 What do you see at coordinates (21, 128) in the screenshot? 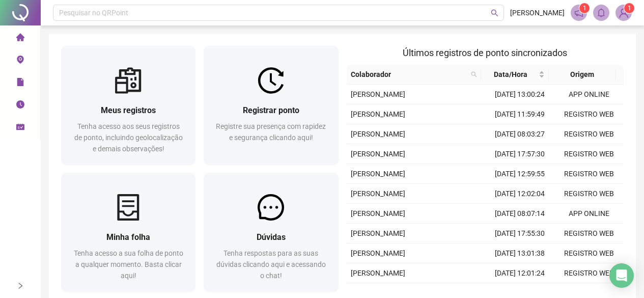
I see `span: schedule` at bounding box center [21, 128].